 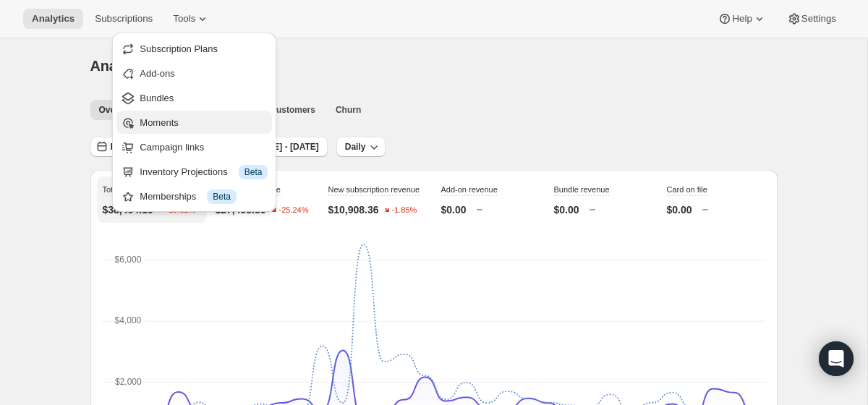 I want to click on button: Inventory Projections, so click(x=194, y=171).